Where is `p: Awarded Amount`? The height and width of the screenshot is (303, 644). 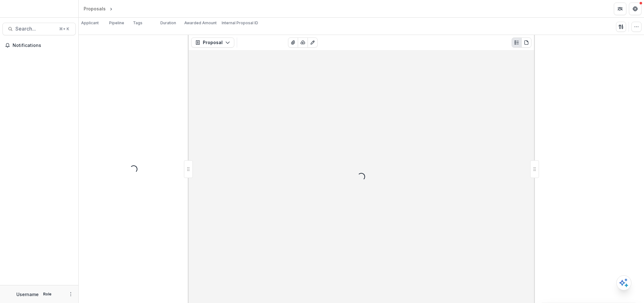
p: Awarded Amount is located at coordinates (200, 23).